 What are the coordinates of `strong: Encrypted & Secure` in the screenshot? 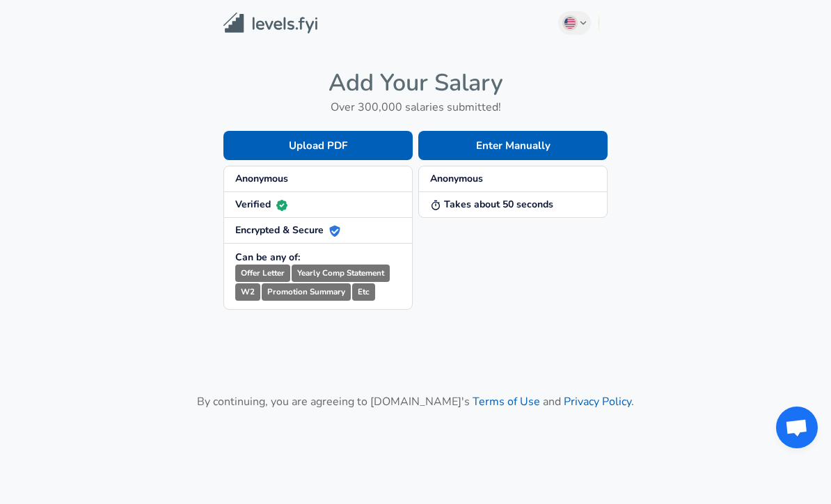 It's located at (288, 229).